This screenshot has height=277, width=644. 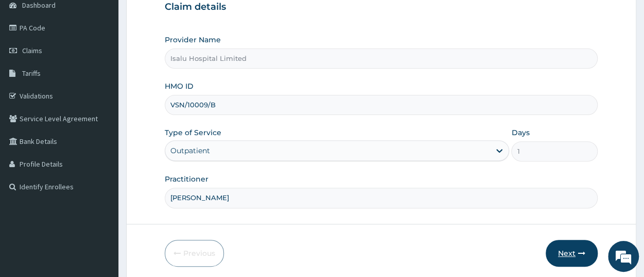 What do you see at coordinates (182, 17) in the screenshot?
I see `div: Minimize live chat window` at bounding box center [182, 17].